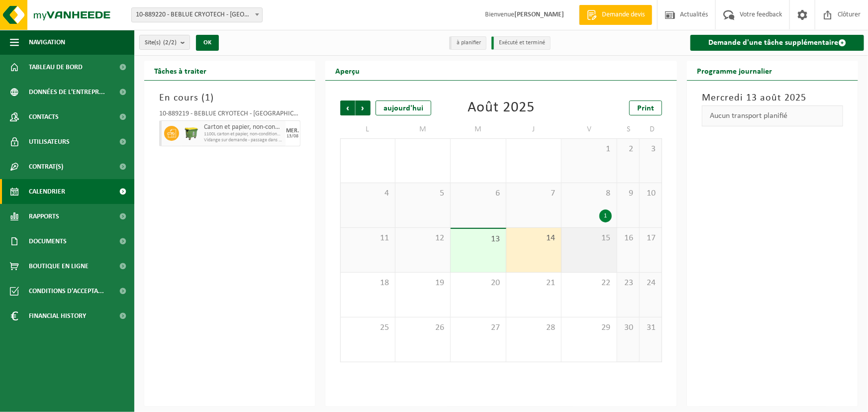 The width and height of the screenshot is (868, 412). What do you see at coordinates (403, 108) in the screenshot?
I see `div: aujourd'hui` at bounding box center [403, 108].